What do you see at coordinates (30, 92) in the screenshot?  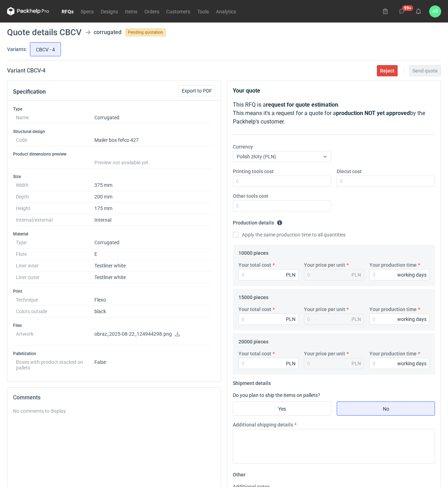 I see `button: Specification` at bounding box center [30, 92].